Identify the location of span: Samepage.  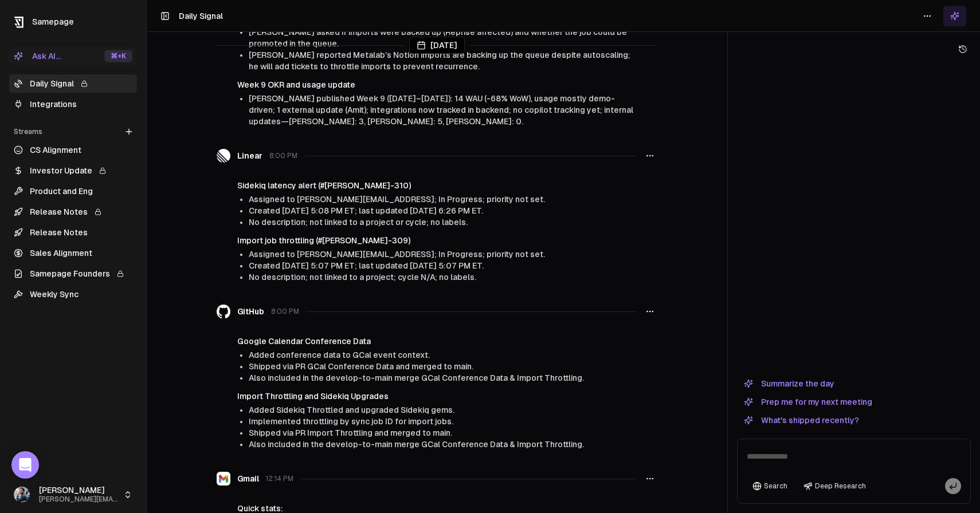
(52, 22).